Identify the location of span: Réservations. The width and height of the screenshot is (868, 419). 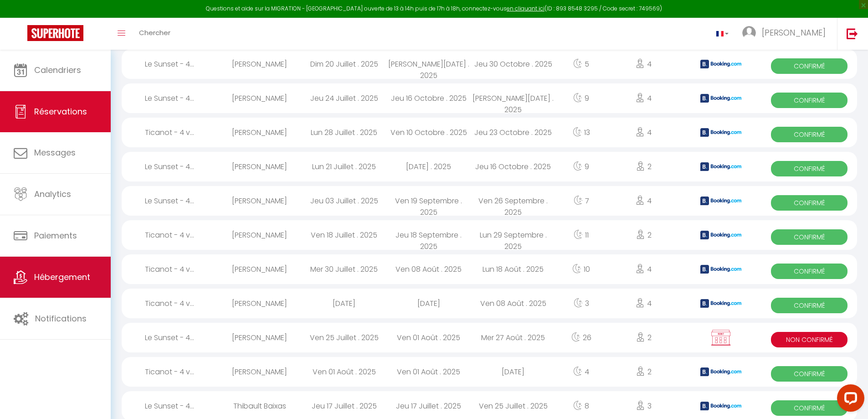
(61, 111).